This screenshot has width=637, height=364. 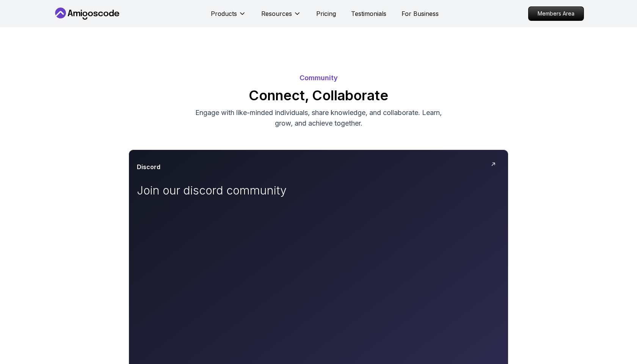 I want to click on p: For Business, so click(x=420, y=14).